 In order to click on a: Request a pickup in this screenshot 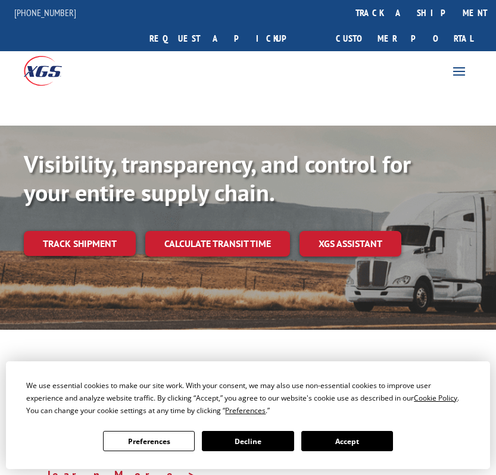, I will do `click(226, 38)`.